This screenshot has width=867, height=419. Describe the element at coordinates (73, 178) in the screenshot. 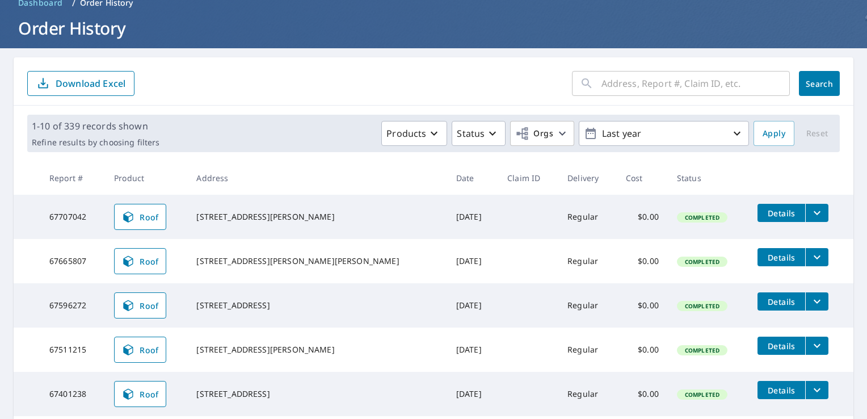

I see `th: Report #` at that location.